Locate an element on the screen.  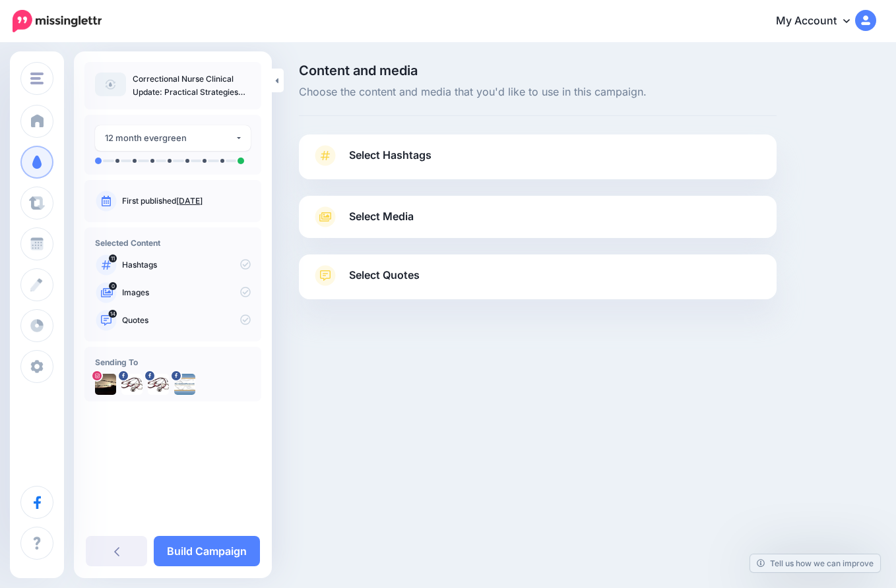
p: First published is located at coordinates (186, 201).